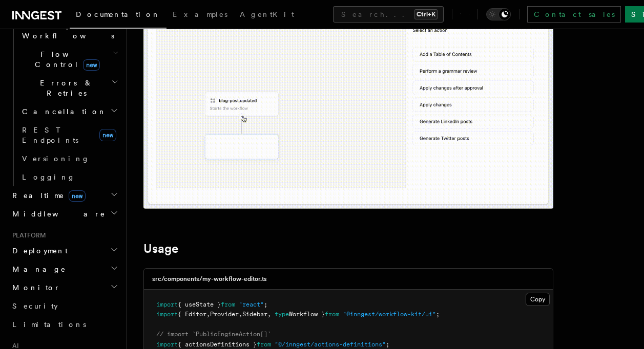 The width and height of the screenshot is (644, 349). Describe the element at coordinates (69, 88) in the screenshot. I see `button: Errors & Retries` at that location.